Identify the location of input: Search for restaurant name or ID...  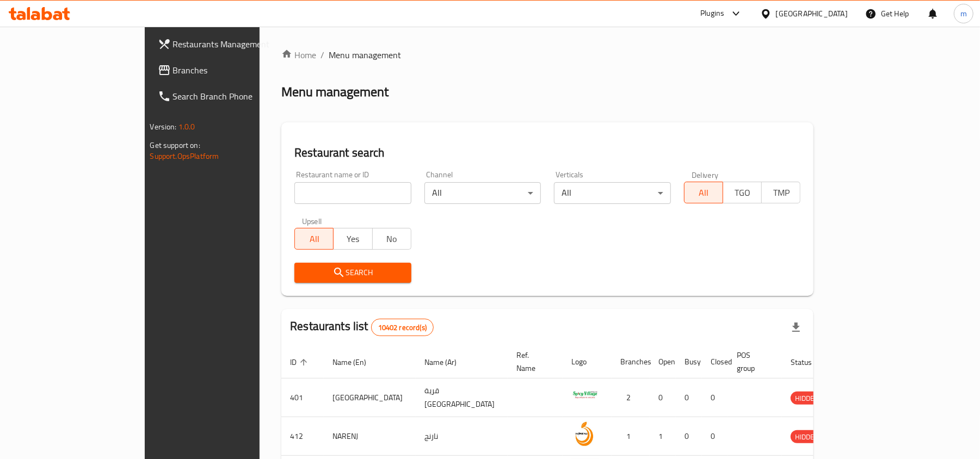
(352, 193).